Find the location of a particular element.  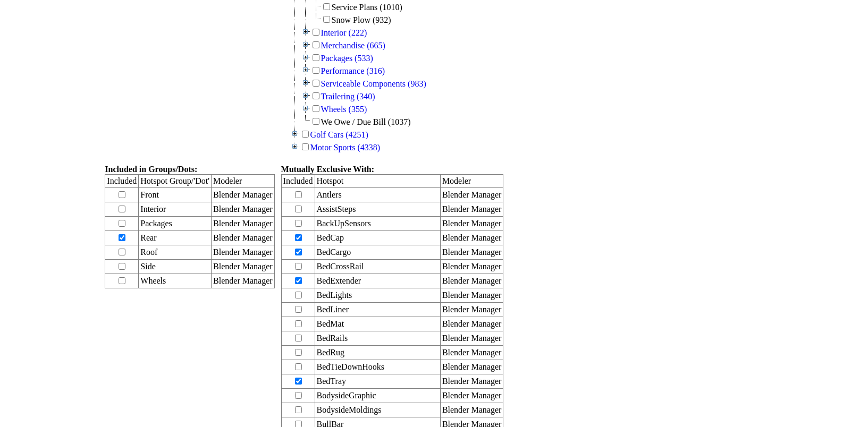

span: Snow Plow (932) is located at coordinates (362, 20).